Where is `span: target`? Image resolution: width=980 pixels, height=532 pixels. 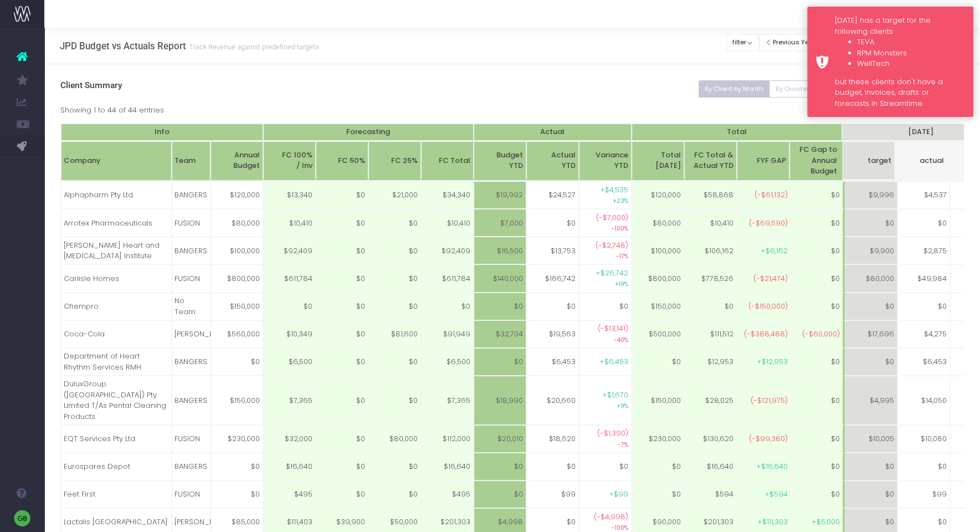 span: target is located at coordinates (879, 160).